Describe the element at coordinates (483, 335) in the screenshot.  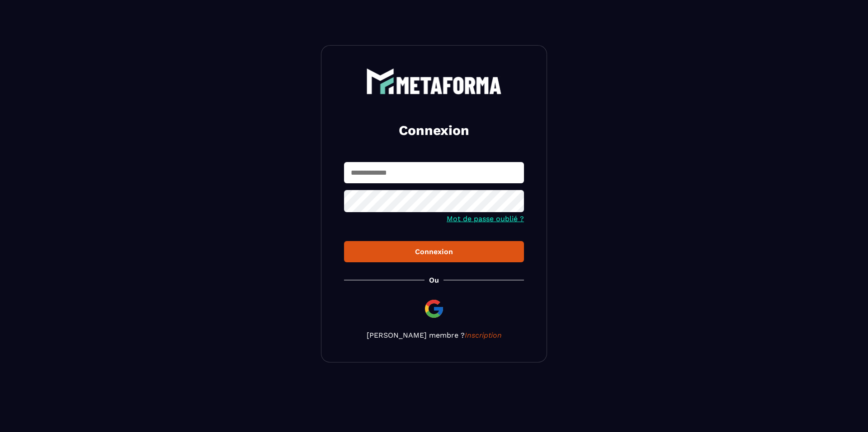
I see `a: Inscription` at that location.